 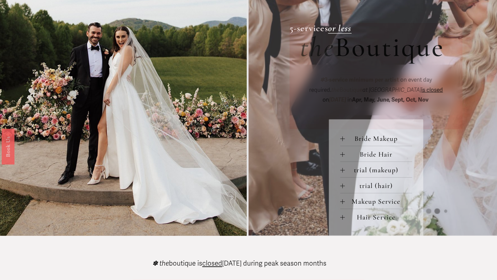 I want to click on a: or less, so click(x=340, y=28).